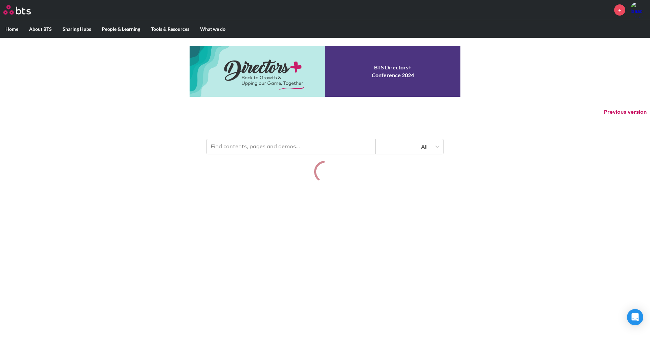  I want to click on img: Isaac Webb, so click(638, 10).